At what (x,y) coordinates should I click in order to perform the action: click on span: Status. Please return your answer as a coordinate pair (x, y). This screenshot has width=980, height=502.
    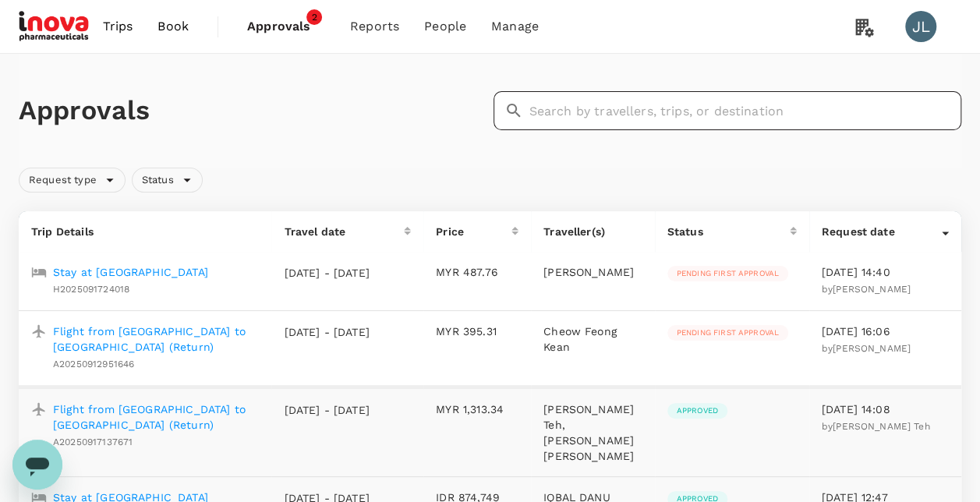
    Looking at the image, I should click on (157, 180).